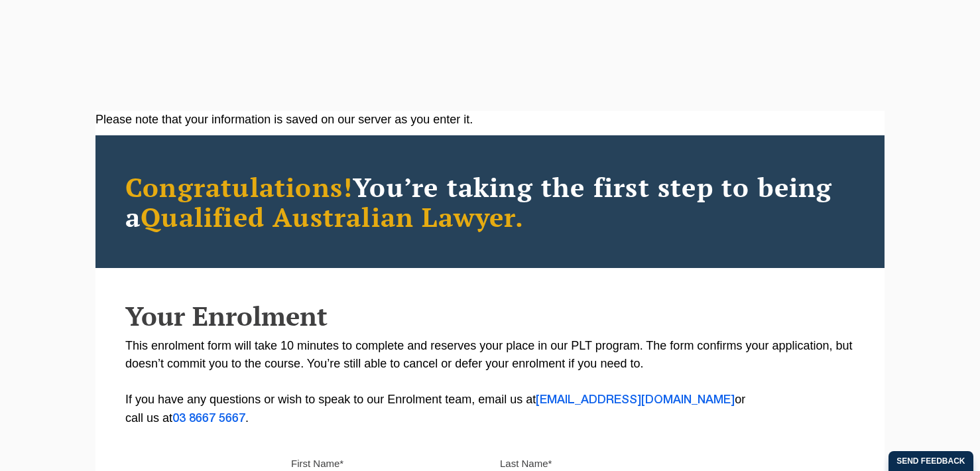 The image size is (980, 471). What do you see at coordinates (317, 463) in the screenshot?
I see `label: First Name*` at bounding box center [317, 463].